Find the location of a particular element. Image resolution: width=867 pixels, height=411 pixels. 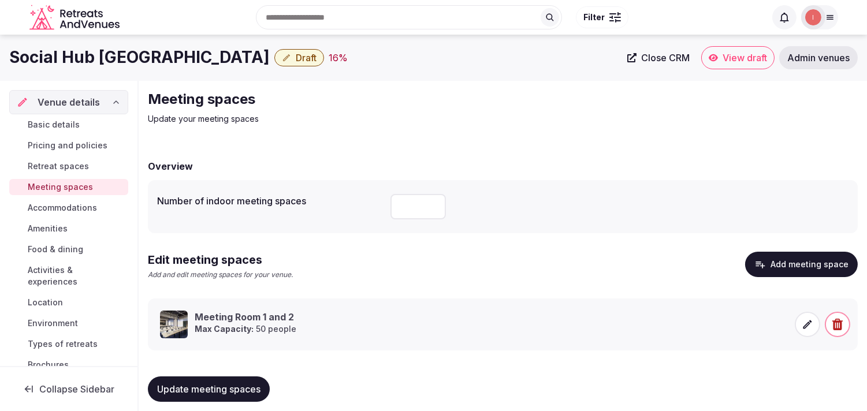

img: Meeting Room 1 and 2 is located at coordinates (174, 325).